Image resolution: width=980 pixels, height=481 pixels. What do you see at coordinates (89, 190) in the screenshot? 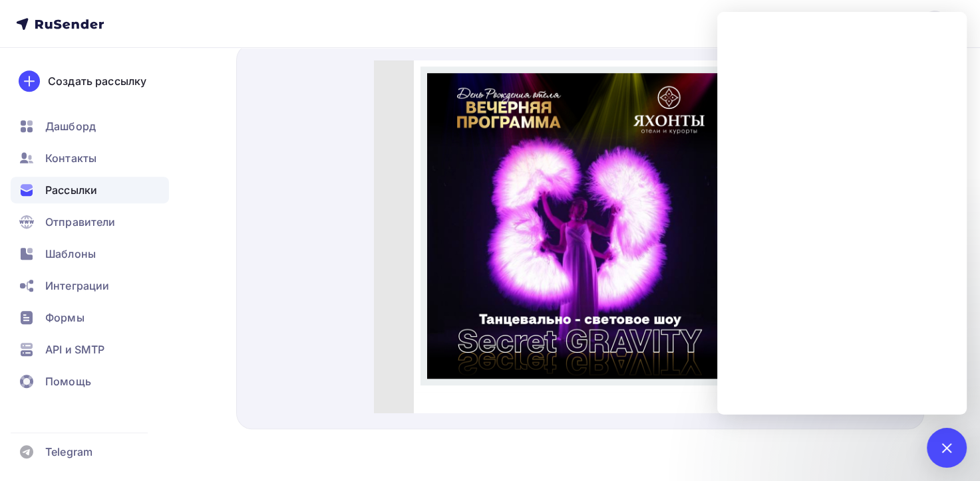
I see `a: Рассылки` at bounding box center [89, 190].